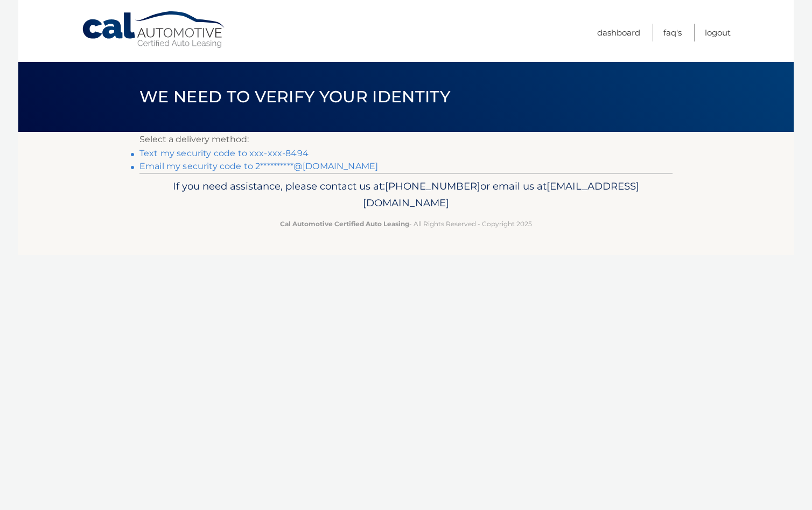 This screenshot has height=510, width=812. I want to click on a: FAQ's, so click(673, 32).